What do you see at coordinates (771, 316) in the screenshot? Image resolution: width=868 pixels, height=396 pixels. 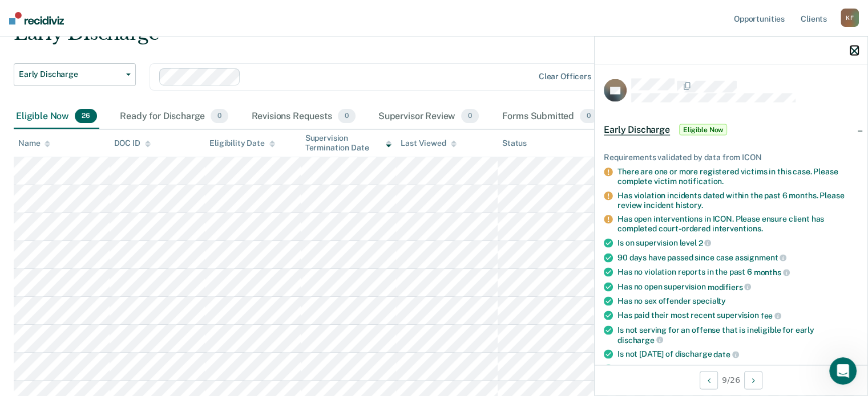 I see `span: fee` at bounding box center [771, 316].